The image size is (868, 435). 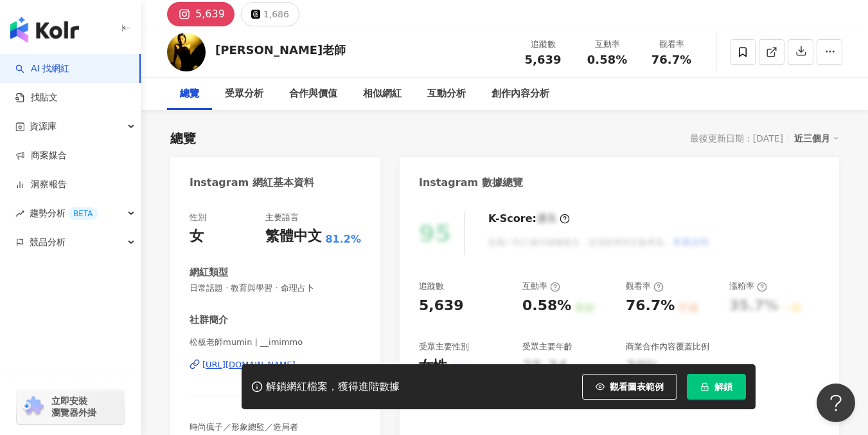 I want to click on div: 76.7%, so click(x=650, y=305).